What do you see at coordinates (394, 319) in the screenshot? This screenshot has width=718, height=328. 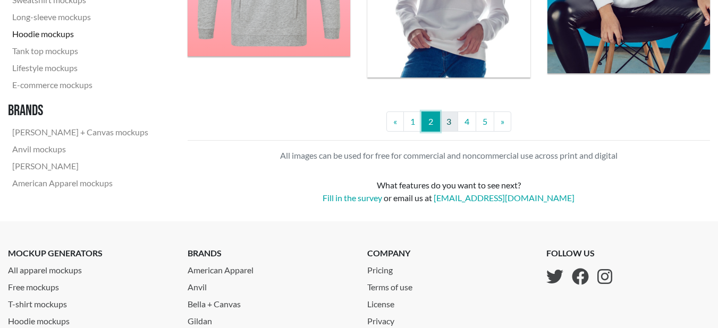 I see `a: Privacy` at bounding box center [394, 319].